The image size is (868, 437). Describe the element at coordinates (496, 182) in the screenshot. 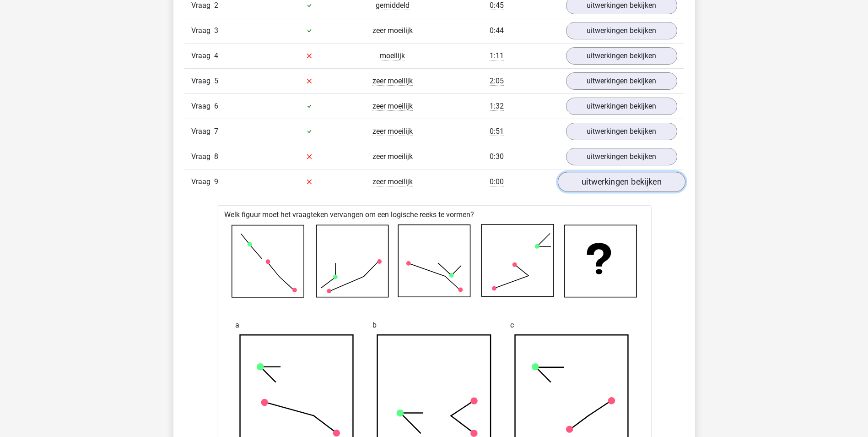

I see `span: 0:00` at that location.